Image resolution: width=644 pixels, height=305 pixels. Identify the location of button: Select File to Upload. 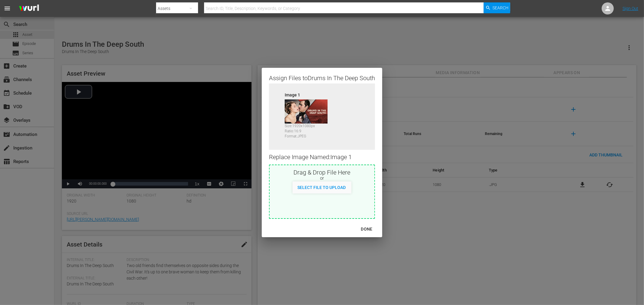
(322, 187).